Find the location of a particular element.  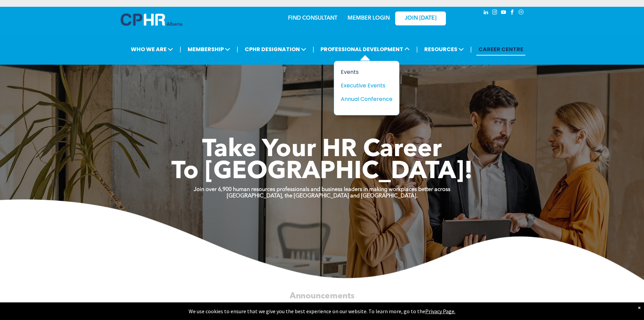

a: linkedin is located at coordinates (486, 13).